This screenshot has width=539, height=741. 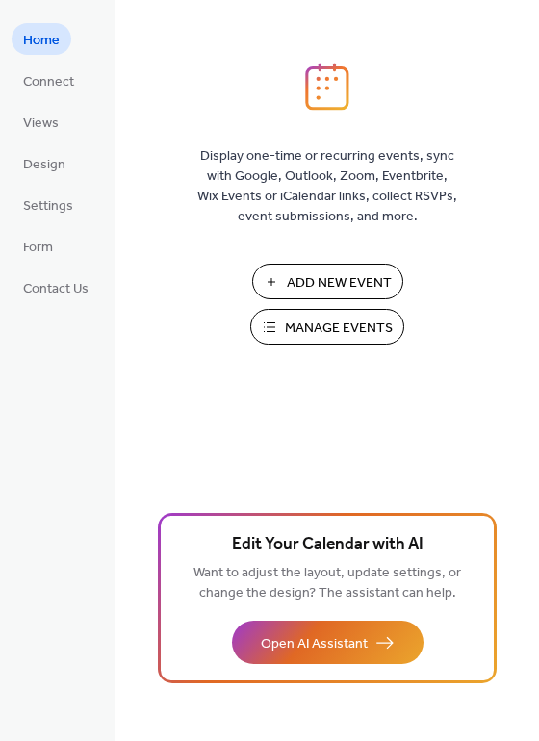 What do you see at coordinates (40, 123) in the screenshot?
I see `span: Views` at bounding box center [40, 123].